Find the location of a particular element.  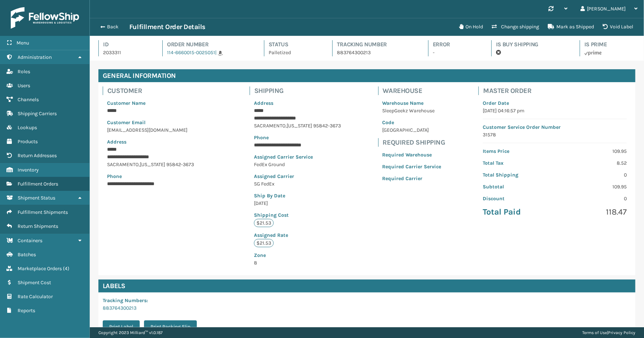

a: 883764300213 is located at coordinates (119, 308).